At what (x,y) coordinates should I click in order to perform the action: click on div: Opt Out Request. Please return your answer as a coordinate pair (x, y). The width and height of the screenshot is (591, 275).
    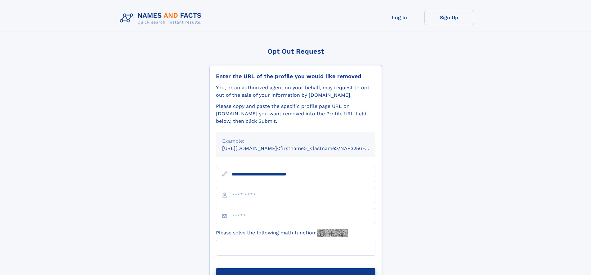
    Looking at the image, I should click on (296, 51).